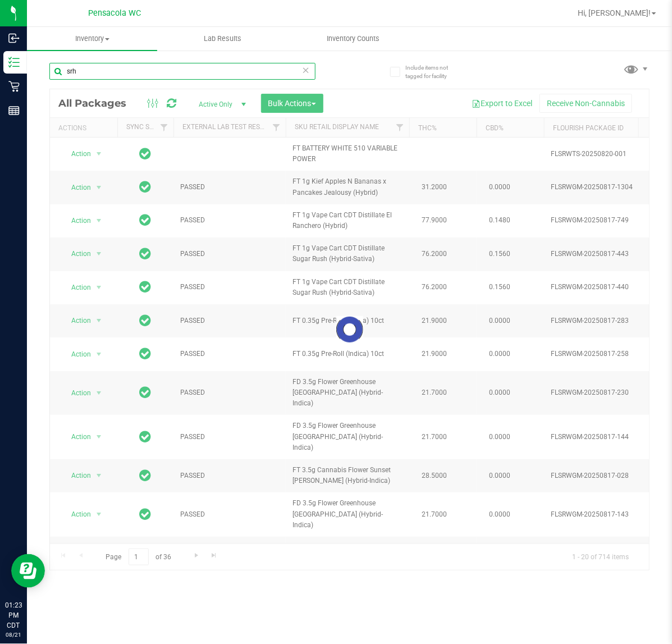  What do you see at coordinates (14, 634) in the screenshot?
I see `p: 08/21` at bounding box center [14, 634].